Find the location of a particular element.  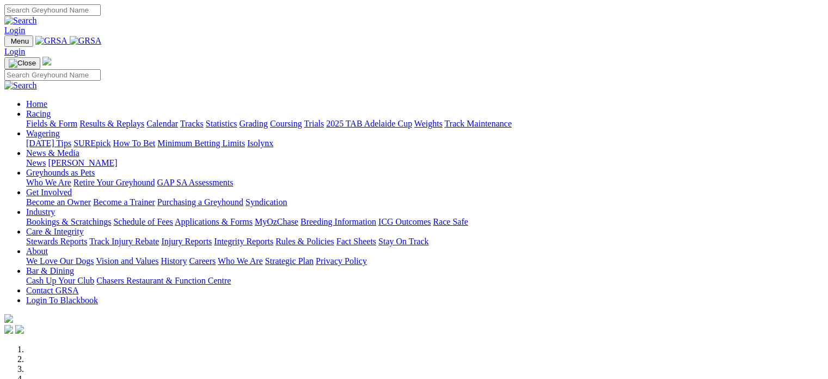

a: News & Media is located at coordinates (53, 153).